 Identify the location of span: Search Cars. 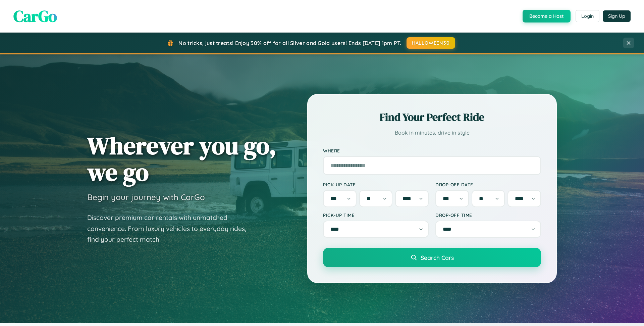
(437, 258).